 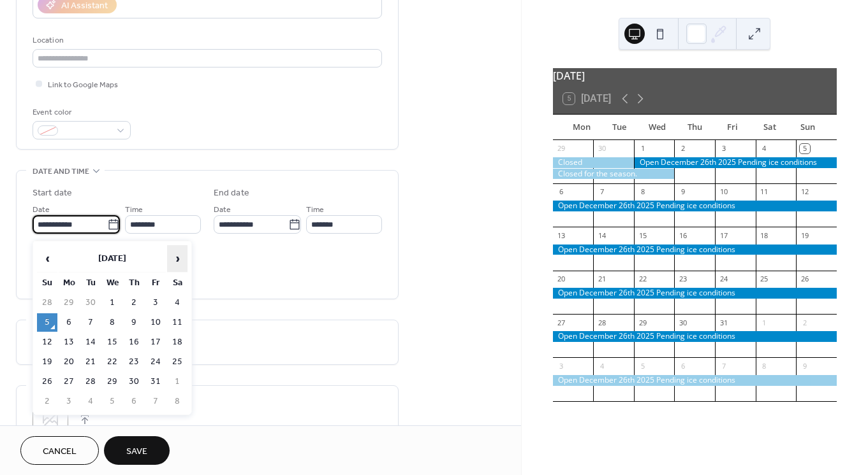 What do you see at coordinates (723, 365) in the screenshot?
I see `div: 7` at bounding box center [723, 365].